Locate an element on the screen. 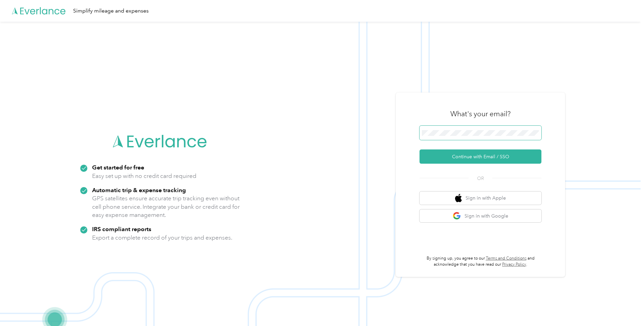 The height and width of the screenshot is (326, 644). a: Privacy Policy is located at coordinates (514, 264).